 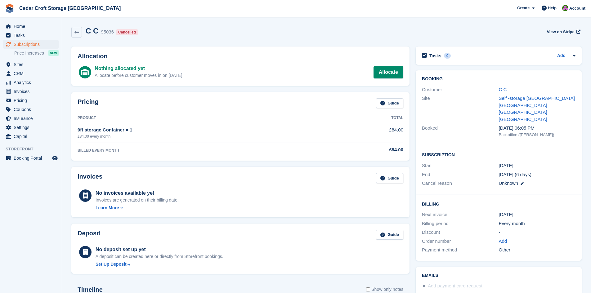 I want to click on div: Cancelled, so click(x=127, y=32).